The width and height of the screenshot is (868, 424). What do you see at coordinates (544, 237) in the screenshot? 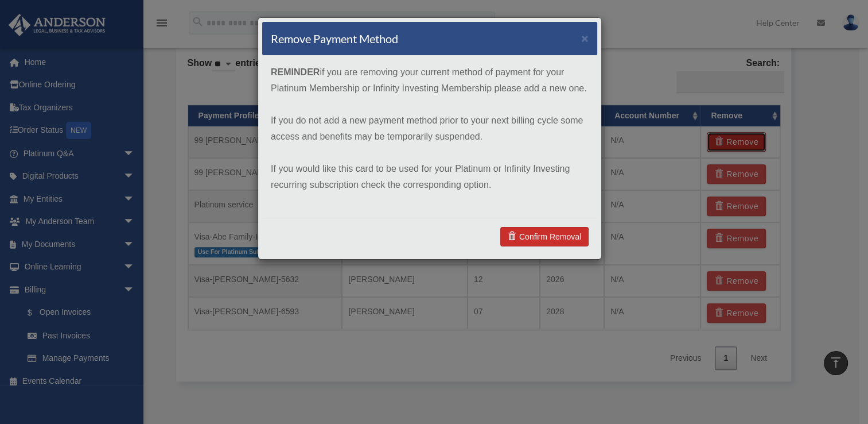
I see `a: Confirm Removal` at bounding box center [544, 237].